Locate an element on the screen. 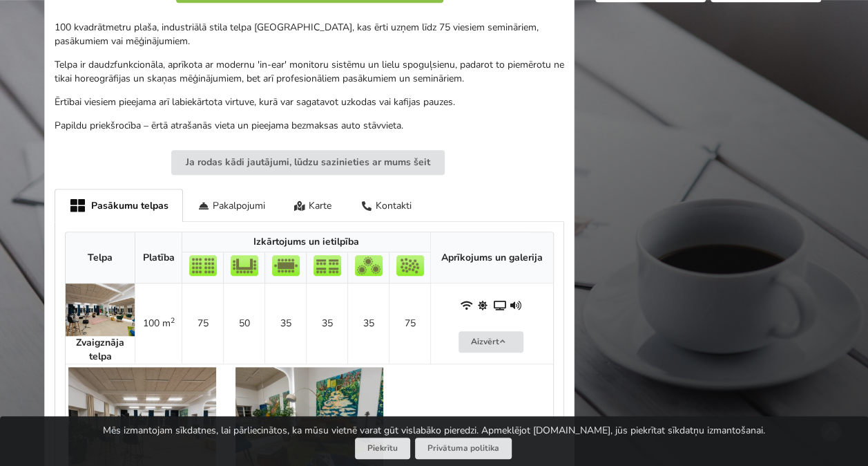 The height and width of the screenshot is (466, 868). a: Pasākumu telpas | Rīga | Zvaigznāja telpa pasākumiem | bilde is located at coordinates (100, 309).